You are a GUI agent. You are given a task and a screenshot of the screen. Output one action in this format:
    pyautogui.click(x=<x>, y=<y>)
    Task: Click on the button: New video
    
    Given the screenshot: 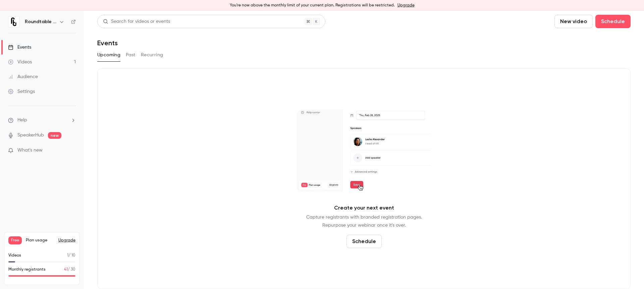 What is the action you would take?
    pyautogui.click(x=573, y=21)
    